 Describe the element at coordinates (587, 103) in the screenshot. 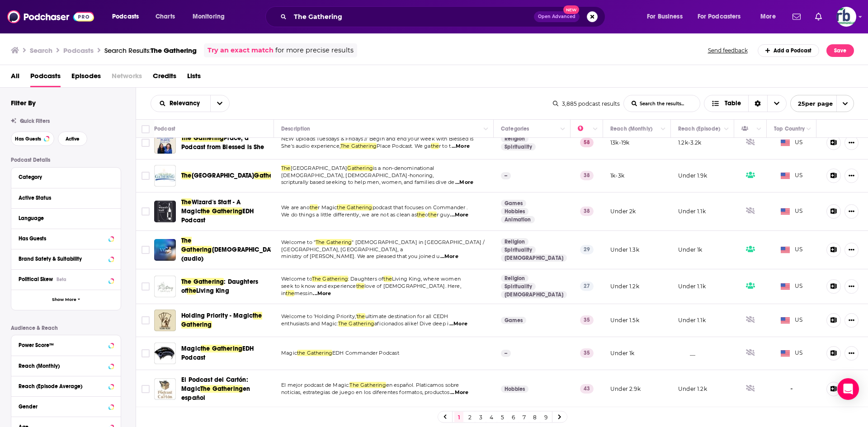

I see `div: 3,885 podcast results` at that location.